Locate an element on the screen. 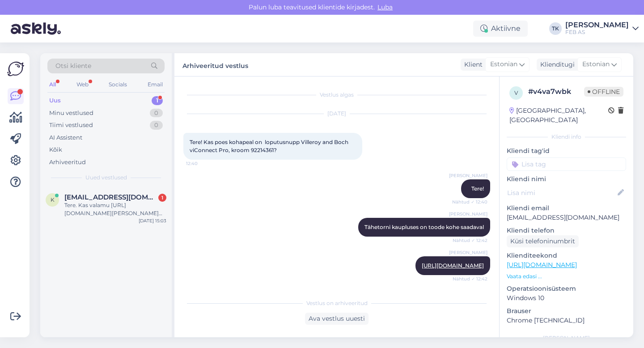  span: 12:40 is located at coordinates (203, 164).